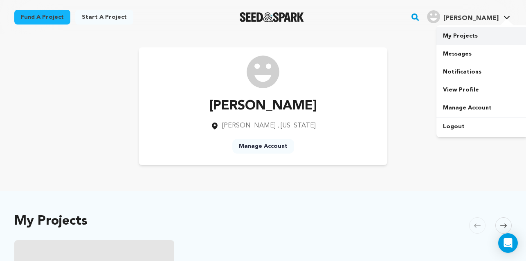 This screenshot has height=261, width=526. I want to click on img: user.png, so click(433, 17).